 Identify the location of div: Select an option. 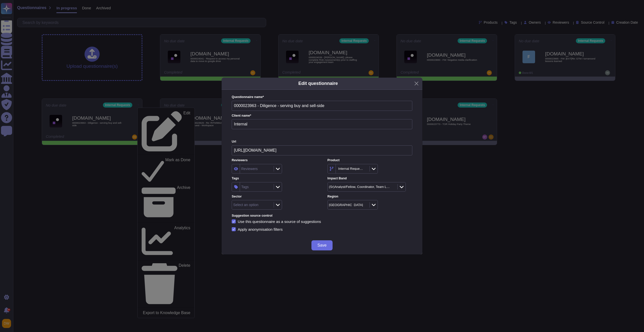
(246, 205).